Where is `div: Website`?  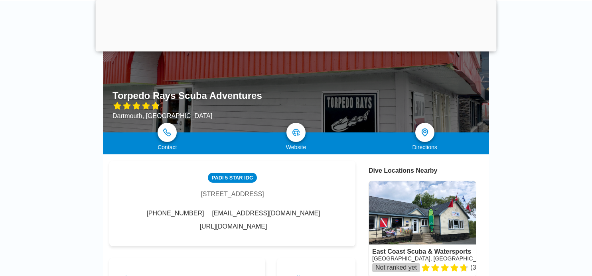 div: Website is located at coordinates (296, 147).